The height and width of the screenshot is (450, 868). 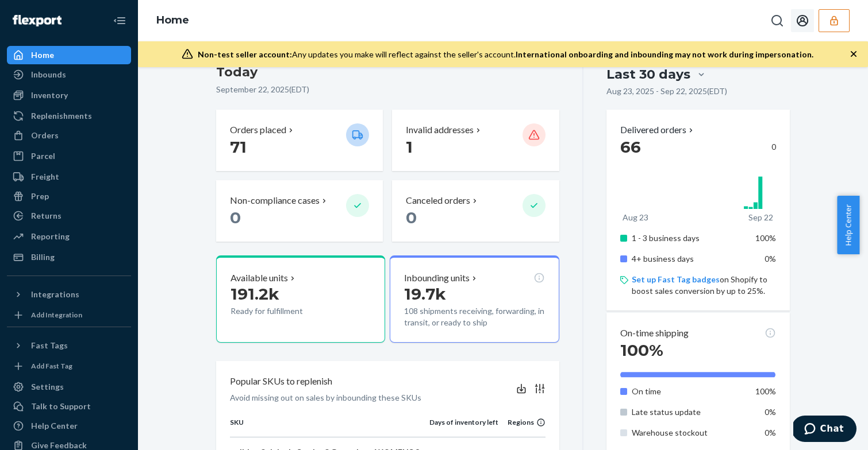 What do you see at coordinates (48, 75) in the screenshot?
I see `div: Inbounds` at bounding box center [48, 75].